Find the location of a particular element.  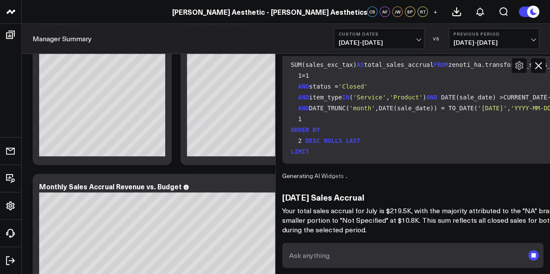

b: Previous Period is located at coordinates (494, 34).